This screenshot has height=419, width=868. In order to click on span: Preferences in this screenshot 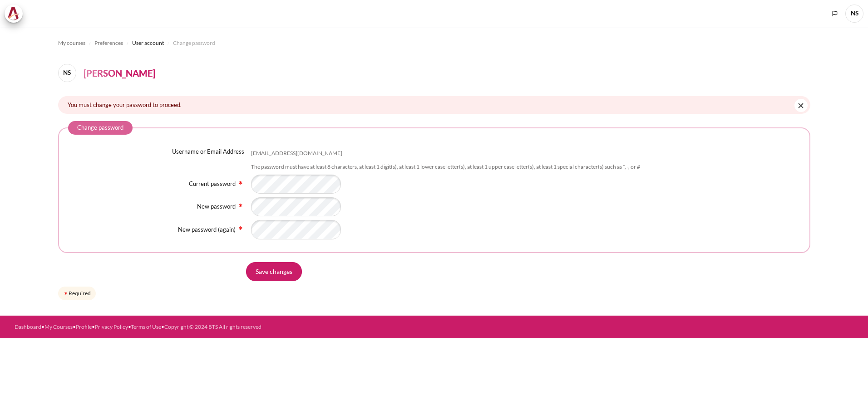, I will do `click(108, 43)`.